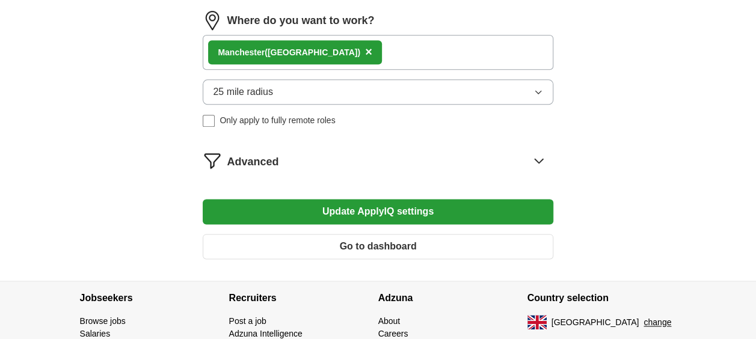 Image resolution: width=756 pixels, height=339 pixels. Describe the element at coordinates (243, 92) in the screenshot. I see `span: 25 mile radius` at that location.